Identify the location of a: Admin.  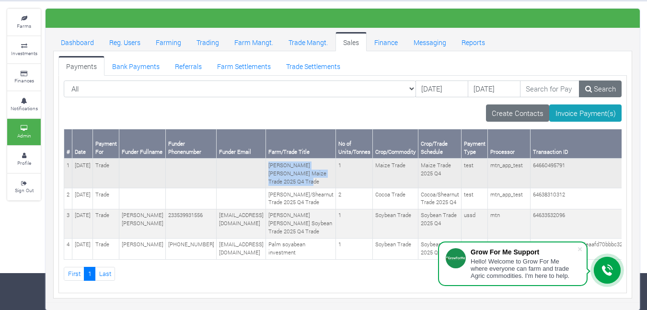
(24, 132).